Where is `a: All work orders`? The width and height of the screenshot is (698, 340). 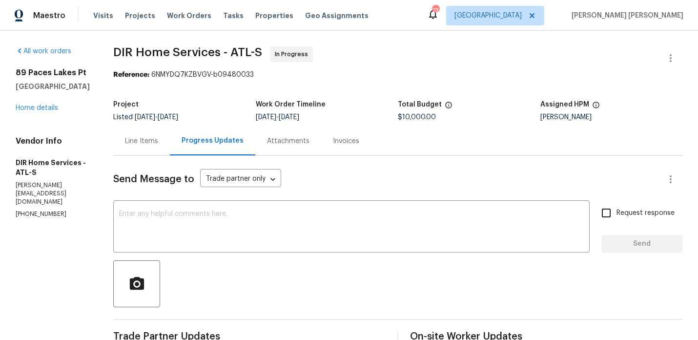 a: All work orders is located at coordinates (43, 51).